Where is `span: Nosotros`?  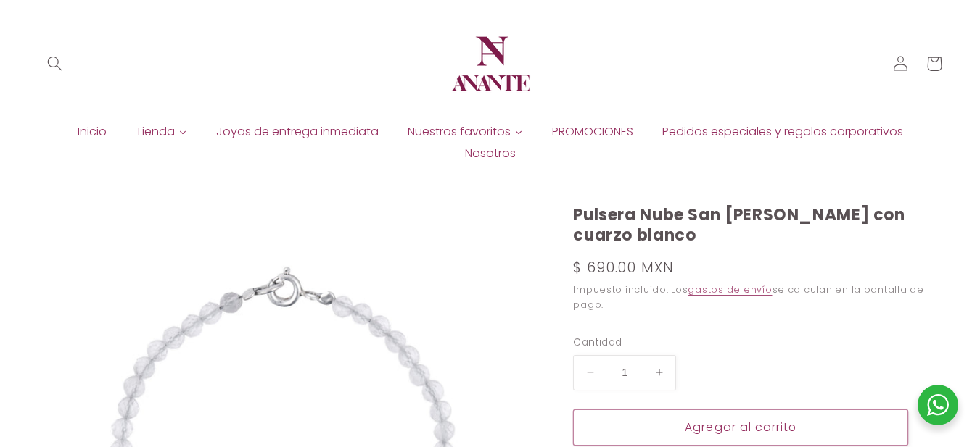 span: Nosotros is located at coordinates (490, 154).